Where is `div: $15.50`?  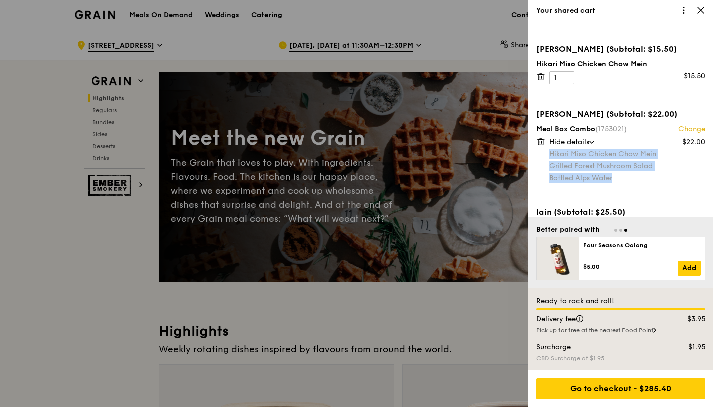 div: $15.50 is located at coordinates (694, 76).